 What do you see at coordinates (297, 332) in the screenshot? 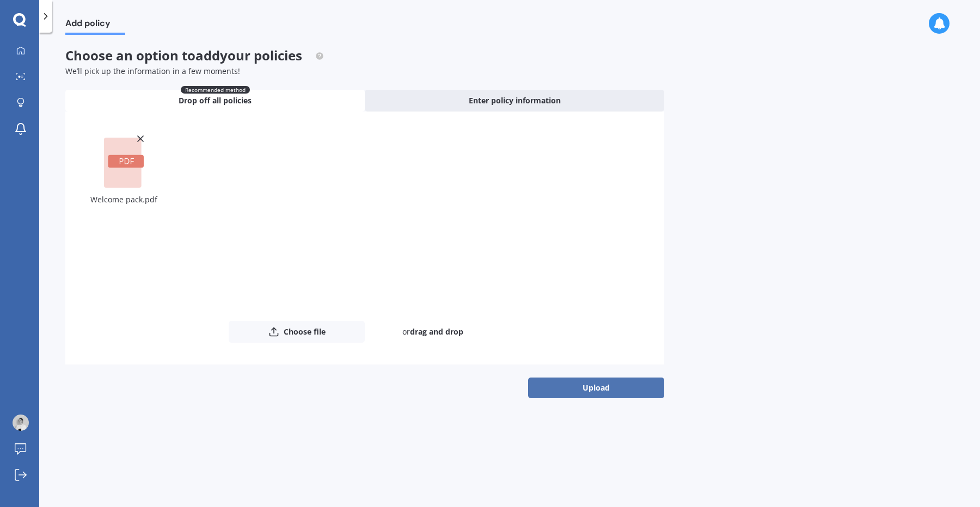
I see `button: Choose file` at bounding box center [297, 332].